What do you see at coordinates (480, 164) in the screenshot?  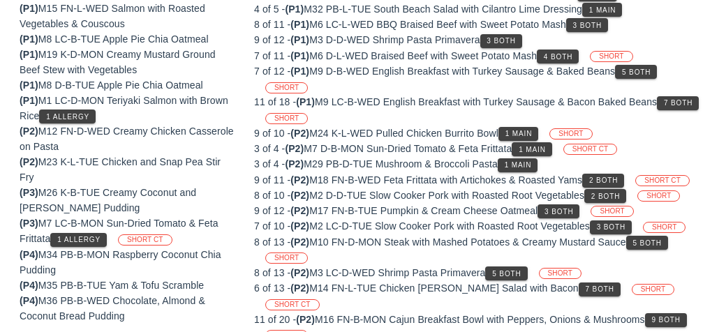 I see `div: M29 PB-D-TUE Mushroom & Broccoli Pasta` at bounding box center [480, 164].